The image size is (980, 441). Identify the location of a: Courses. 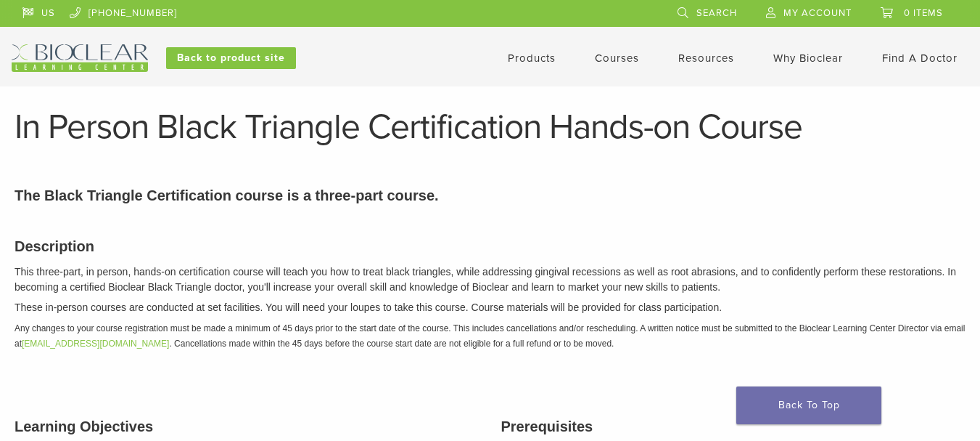
(616, 58).